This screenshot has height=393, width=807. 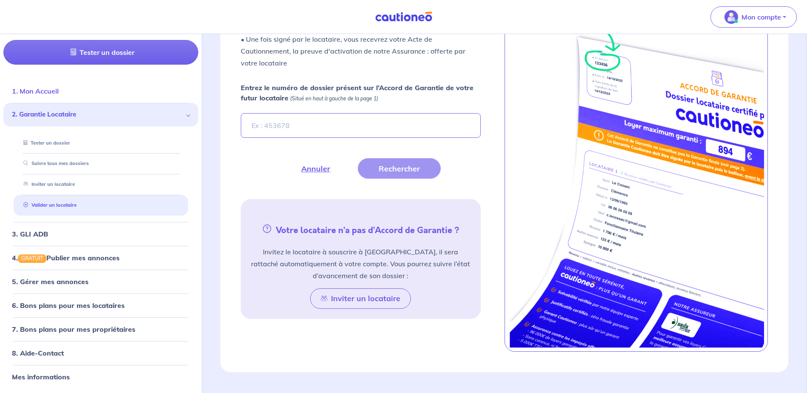 I want to click on input: Ex : 453678, so click(x=360, y=126).